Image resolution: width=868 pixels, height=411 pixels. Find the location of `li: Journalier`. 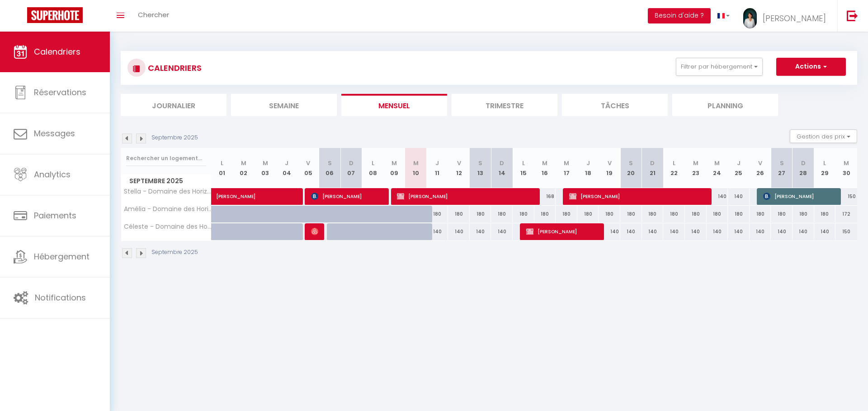

li: Journalier is located at coordinates (173, 104).